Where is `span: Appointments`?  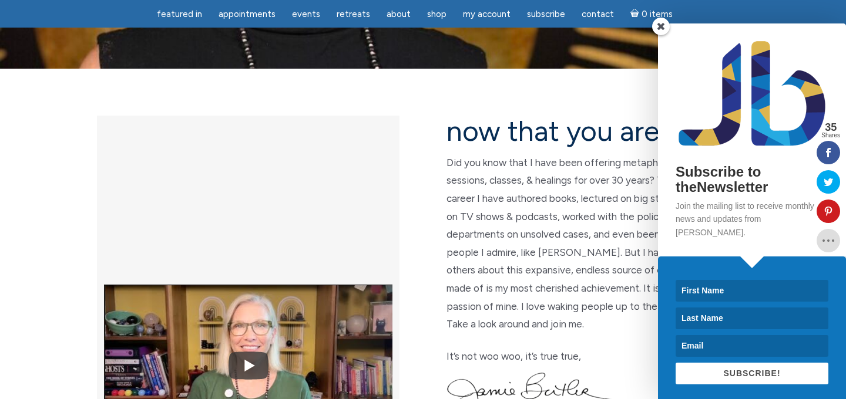 span: Appointments is located at coordinates (247, 14).